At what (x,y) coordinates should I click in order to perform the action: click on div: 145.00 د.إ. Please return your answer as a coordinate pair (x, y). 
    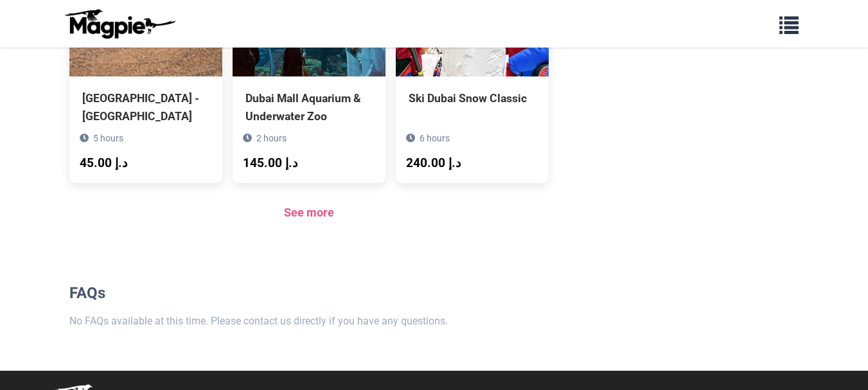
    Looking at the image, I should click on (270, 163).